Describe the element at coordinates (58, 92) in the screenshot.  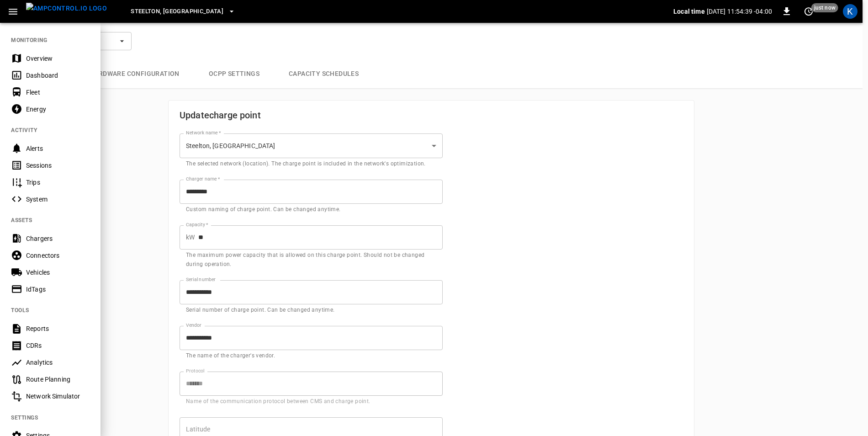
I see `div: Fleet` at that location.